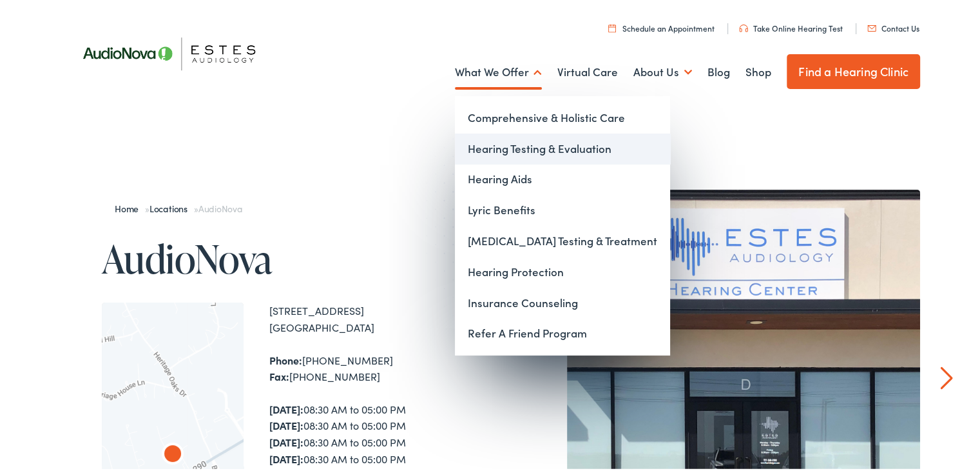 This screenshot has height=471, width=980. I want to click on a: Hearing Aids, so click(562, 177).